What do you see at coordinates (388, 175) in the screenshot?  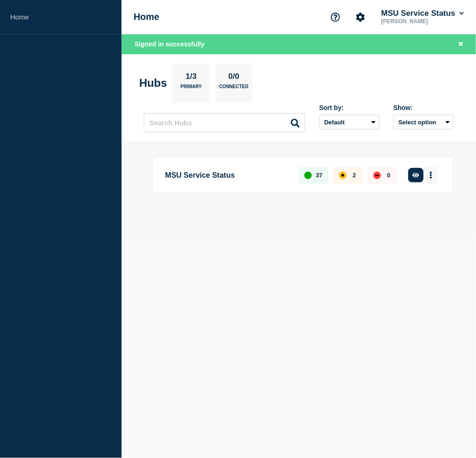 I see `p: 0` at bounding box center [388, 175].